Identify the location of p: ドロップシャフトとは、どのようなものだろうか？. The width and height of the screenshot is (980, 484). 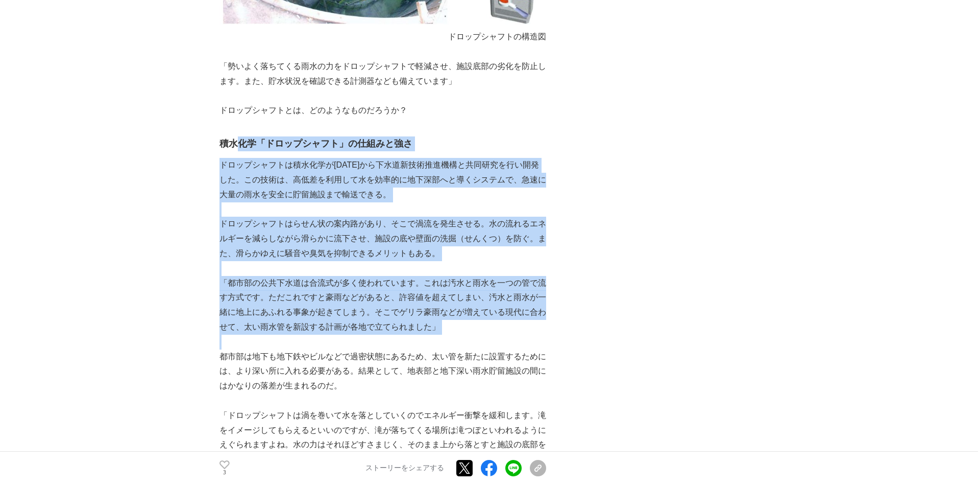
(383, 110).